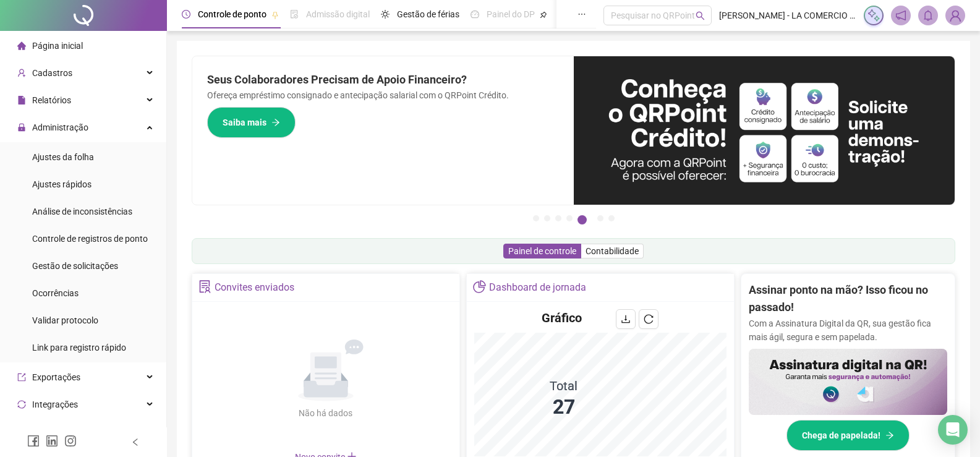  Describe the element at coordinates (626, 319) in the screenshot. I see `span: download` at that location.